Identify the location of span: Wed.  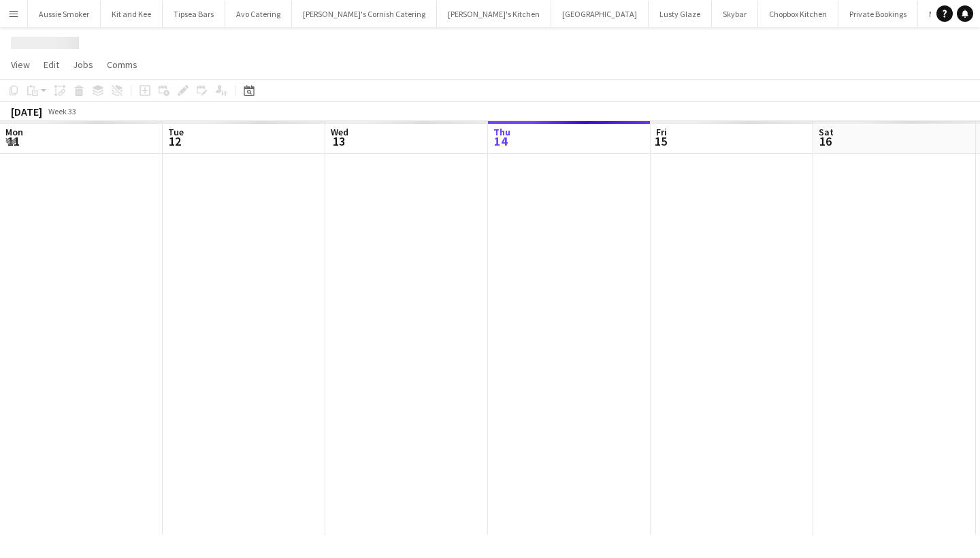
(340, 132).